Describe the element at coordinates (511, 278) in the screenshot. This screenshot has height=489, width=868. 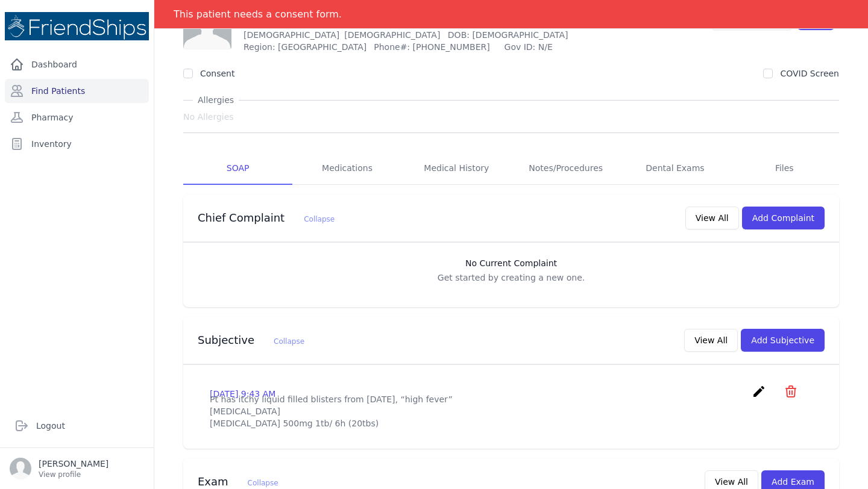
I see `p: Get started by creating a new one.` at that location.